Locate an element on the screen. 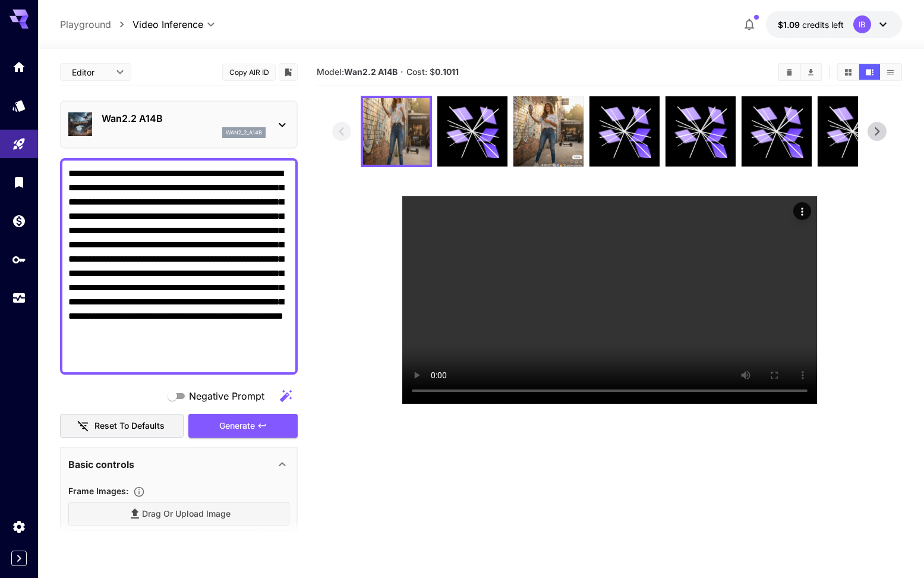 The image size is (924, 578). div: Expand sidebar is located at coordinates (19, 558).